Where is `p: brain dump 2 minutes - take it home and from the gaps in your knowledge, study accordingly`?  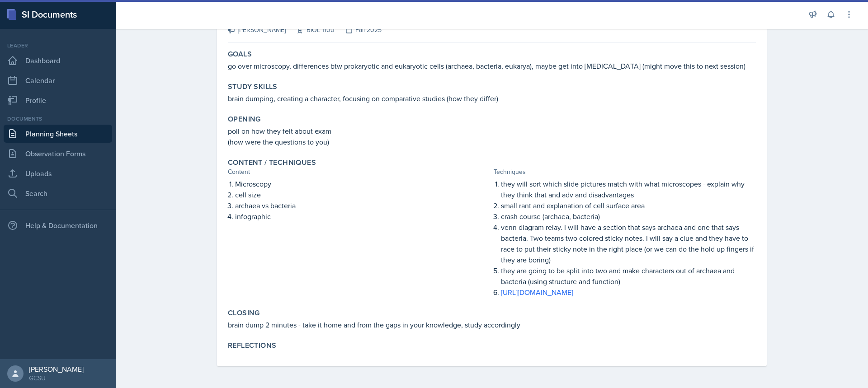 p: brain dump 2 minutes - take it home and from the gaps in your knowledge, study accordingly is located at coordinates (492, 325).